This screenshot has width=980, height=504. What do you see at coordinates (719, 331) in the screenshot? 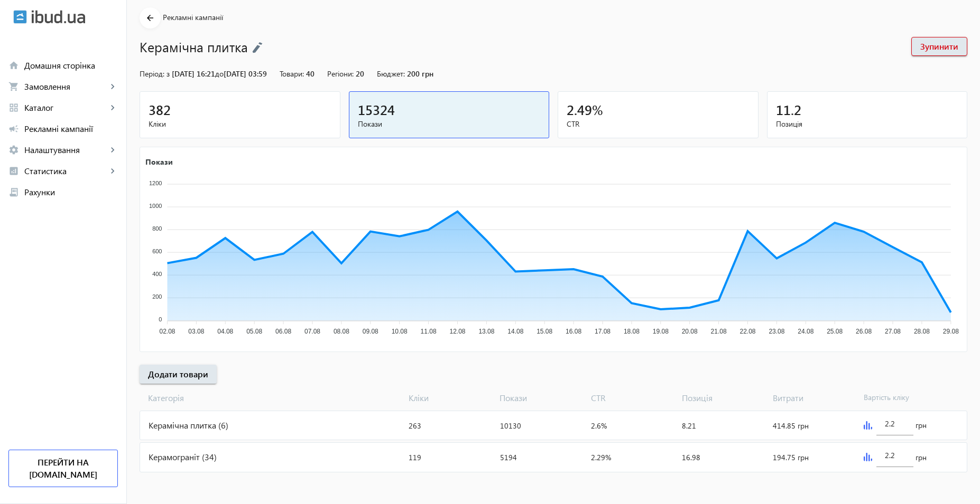
I see `tspan: 21.08` at bounding box center [719, 331].